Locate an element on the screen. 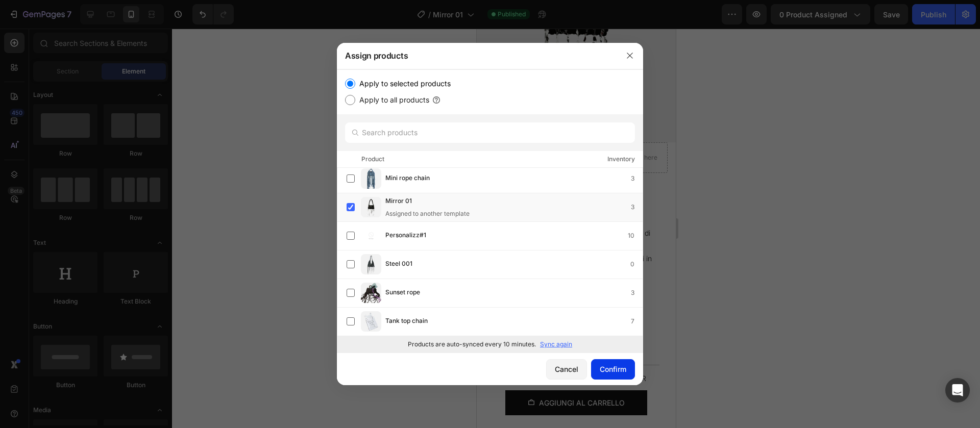 The height and width of the screenshot is (428, 980). div: Inventory is located at coordinates (621, 159).